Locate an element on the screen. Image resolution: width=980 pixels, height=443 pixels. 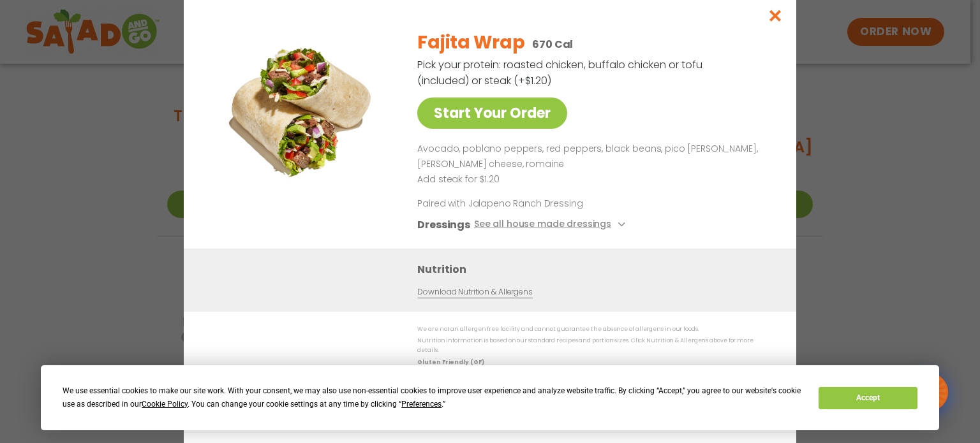
div: We use essential cookies to make our site work. With your consent, we may also use non-essential ... is located at coordinates (433, 398).